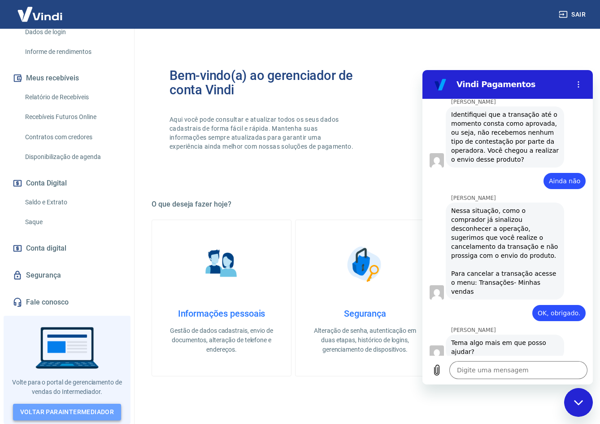 This screenshot has width=600, height=424. What do you see at coordinates (222, 313) in the screenshot?
I see `h4: Informações pessoais` at bounding box center [222, 313].